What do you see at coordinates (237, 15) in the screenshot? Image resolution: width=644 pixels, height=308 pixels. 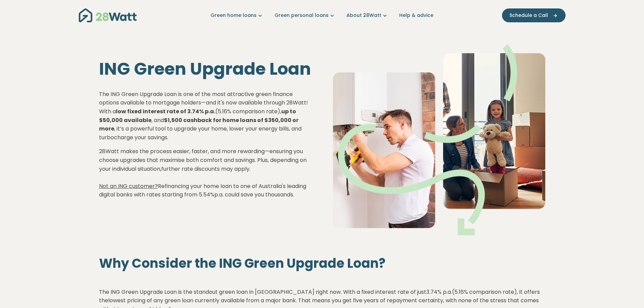 I see `a: Green home loans` at bounding box center [237, 15].